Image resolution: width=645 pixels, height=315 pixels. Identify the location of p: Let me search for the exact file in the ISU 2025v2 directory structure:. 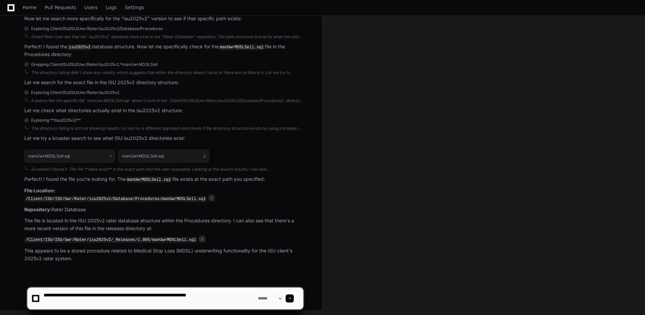
(164, 83).